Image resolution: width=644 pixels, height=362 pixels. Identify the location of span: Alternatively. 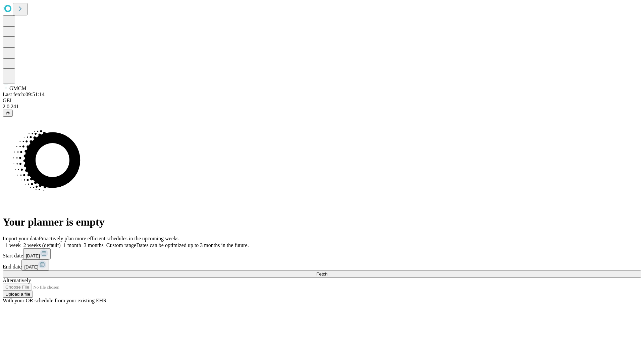
(17, 280).